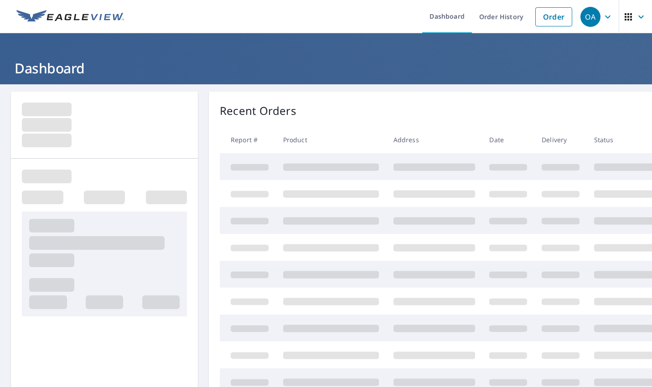 Image resolution: width=652 pixels, height=387 pixels. Describe the element at coordinates (554, 17) in the screenshot. I see `a: Order` at that location.